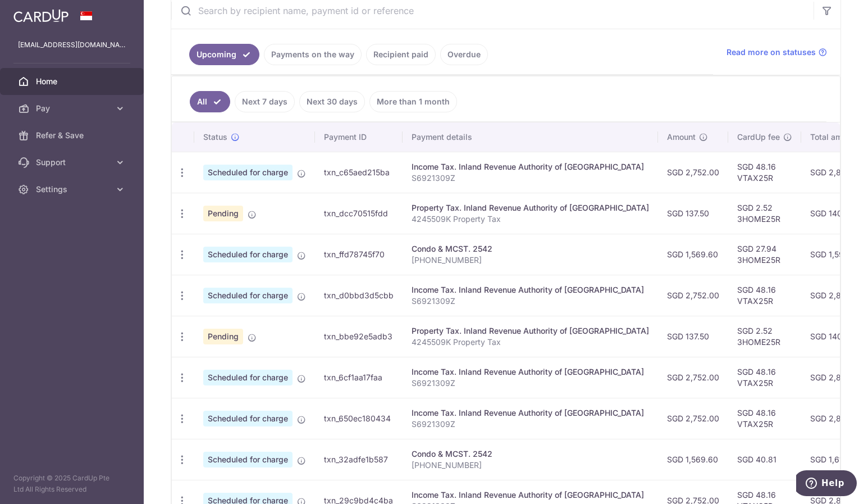  I want to click on td: txn_dcc70515fdd, so click(358, 213).